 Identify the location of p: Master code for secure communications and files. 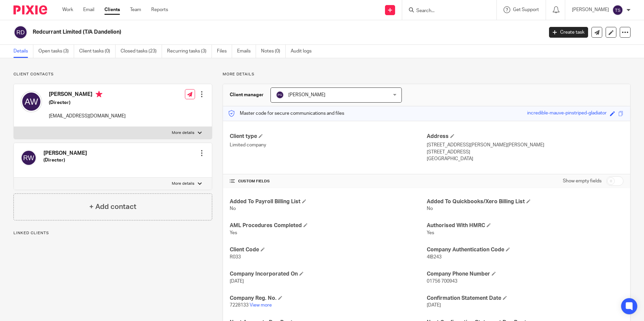
(286, 114).